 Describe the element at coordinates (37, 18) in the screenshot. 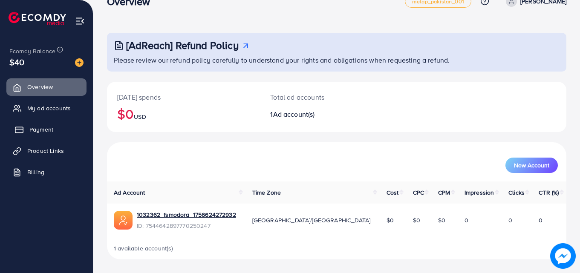

I see `img: logo` at that location.